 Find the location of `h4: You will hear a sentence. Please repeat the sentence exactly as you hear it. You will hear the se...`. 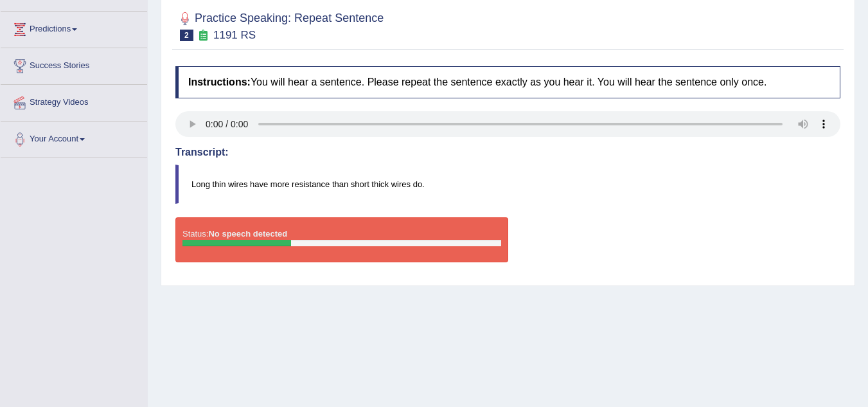

h4: You will hear a sentence. Please repeat the sentence exactly as you hear it. You will hear the se... is located at coordinates (507, 82).